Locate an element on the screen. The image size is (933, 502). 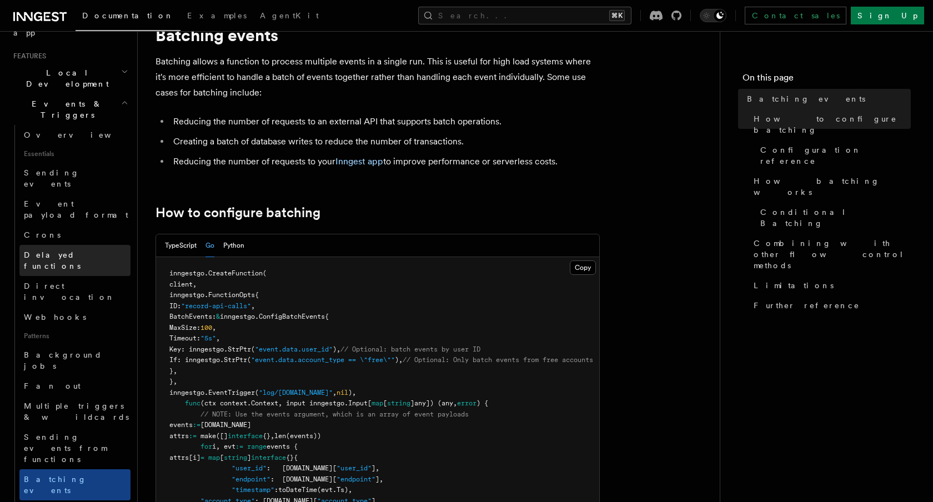
a: Documentation is located at coordinates (128, 17).